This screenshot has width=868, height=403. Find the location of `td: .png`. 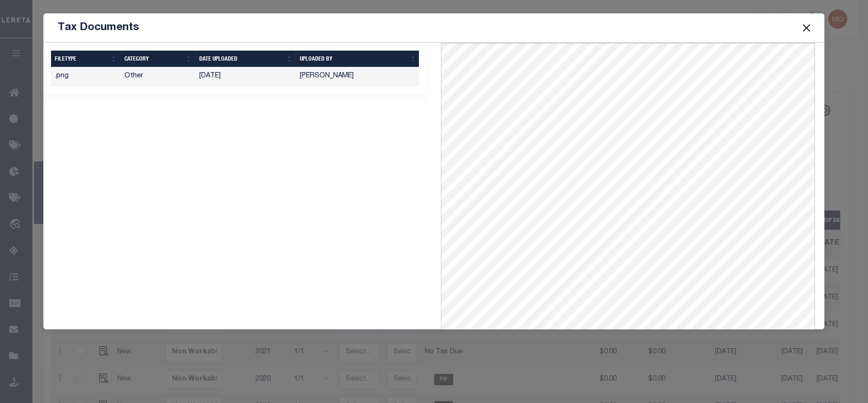

td: .png is located at coordinates (86, 76).